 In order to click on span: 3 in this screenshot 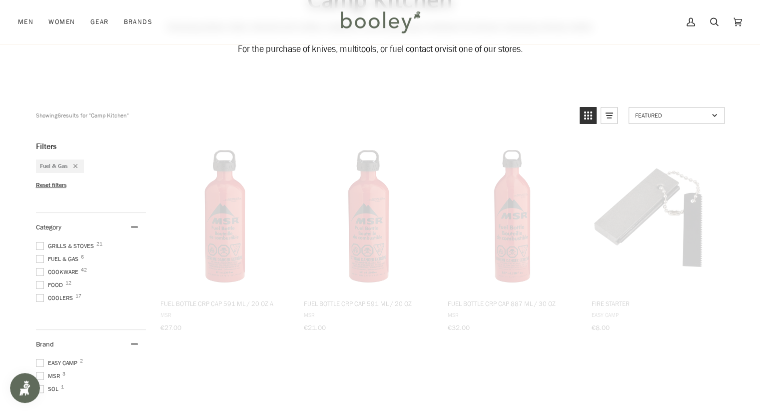, I will do `click(64, 374)`.